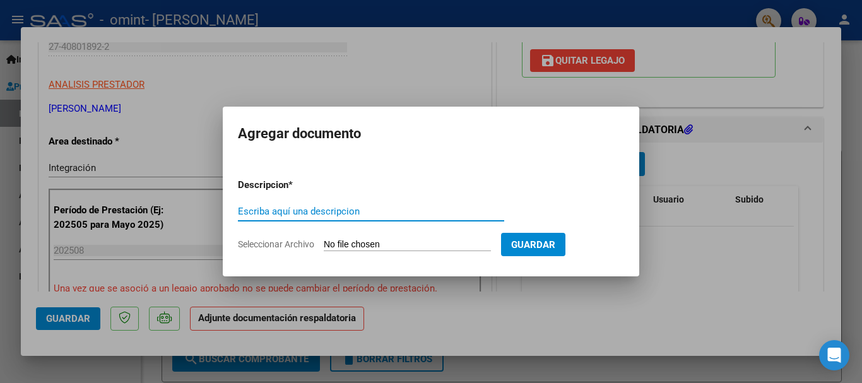 Image resolution: width=862 pixels, height=383 pixels. I want to click on button: Guardar, so click(533, 244).